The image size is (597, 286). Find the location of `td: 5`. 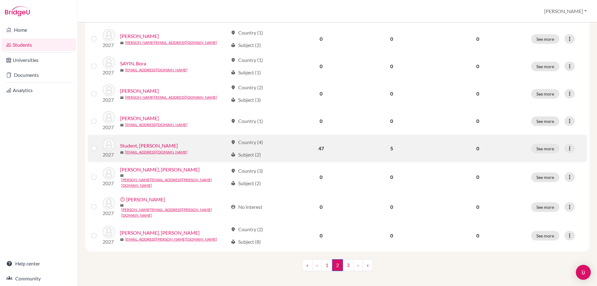

td: 5 is located at coordinates (391, 148).